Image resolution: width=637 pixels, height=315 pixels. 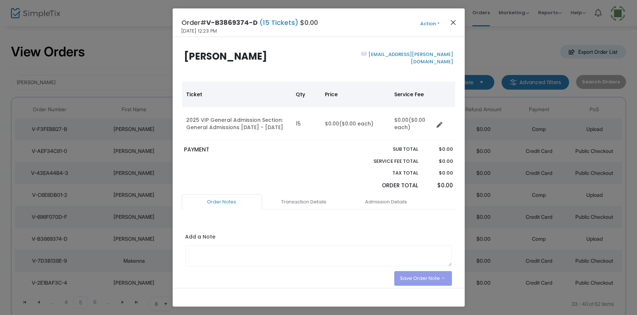 What do you see at coordinates (222, 202) in the screenshot?
I see `a: Order Notes` at bounding box center [222, 202].